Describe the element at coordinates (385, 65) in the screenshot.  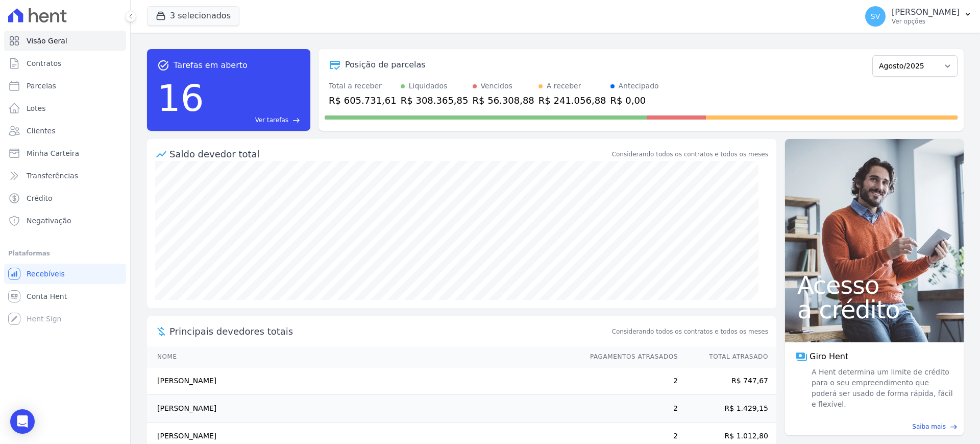
I see `div: Posição de parcelas` at that location.